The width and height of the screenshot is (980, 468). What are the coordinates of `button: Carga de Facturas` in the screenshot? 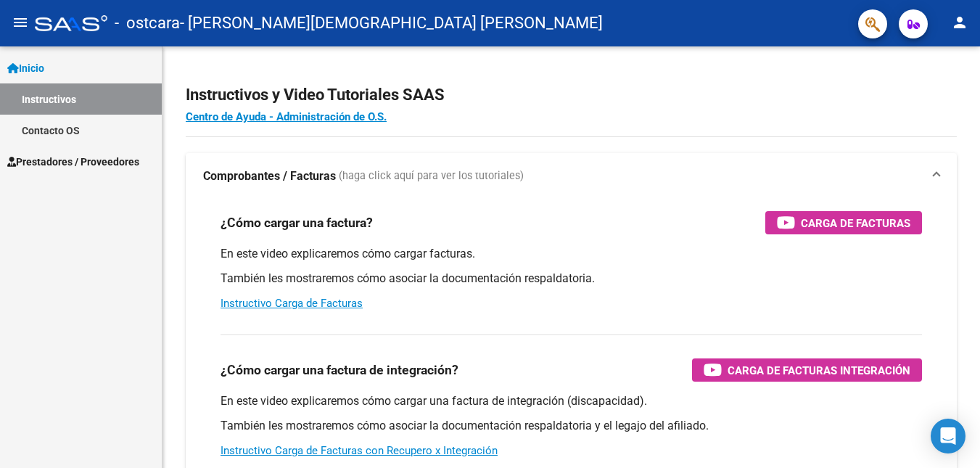 It's located at (843, 223).